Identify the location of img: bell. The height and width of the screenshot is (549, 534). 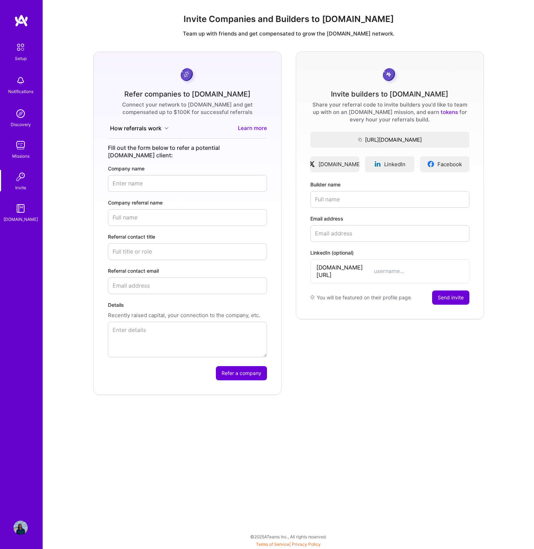
(21, 81).